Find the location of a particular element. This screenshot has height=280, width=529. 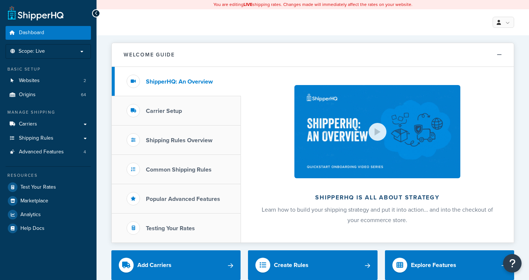

a: Marketplace is located at coordinates (48, 201).